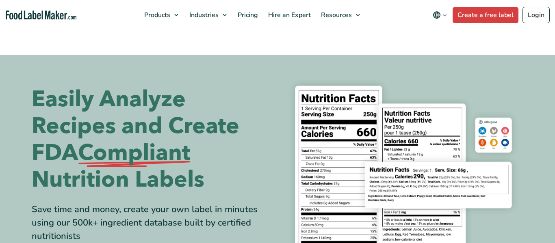 The image size is (555, 243). Describe the element at coordinates (152, 223) in the screenshot. I see `div: Save time and money, create your own label in minutes using our 500k+ ingredient database built b...` at that location.